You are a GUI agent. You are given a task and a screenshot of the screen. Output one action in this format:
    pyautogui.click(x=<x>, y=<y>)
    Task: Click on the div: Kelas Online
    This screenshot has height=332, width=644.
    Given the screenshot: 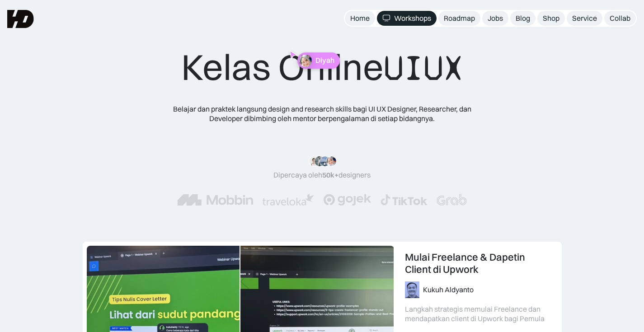 What is the action you would take?
    pyautogui.click(x=322, y=67)
    